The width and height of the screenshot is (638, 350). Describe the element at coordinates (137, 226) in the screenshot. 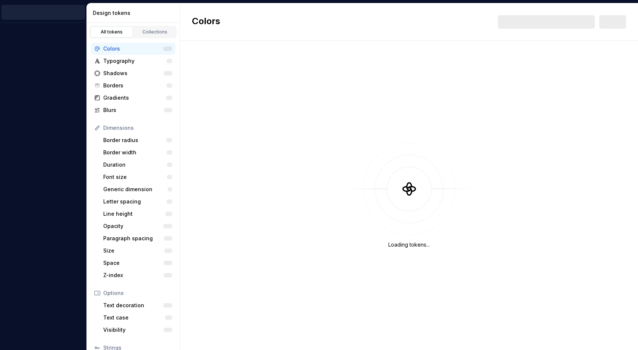

I see `a: Opacity` at that location.